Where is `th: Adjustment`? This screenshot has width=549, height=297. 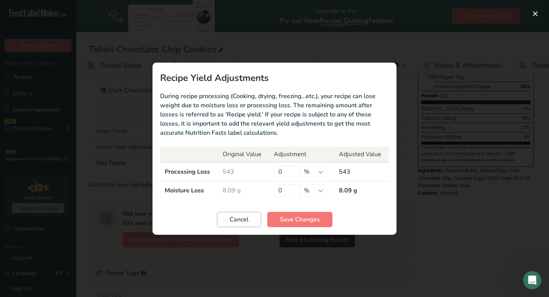 th: Adjustment is located at coordinates (302, 154).